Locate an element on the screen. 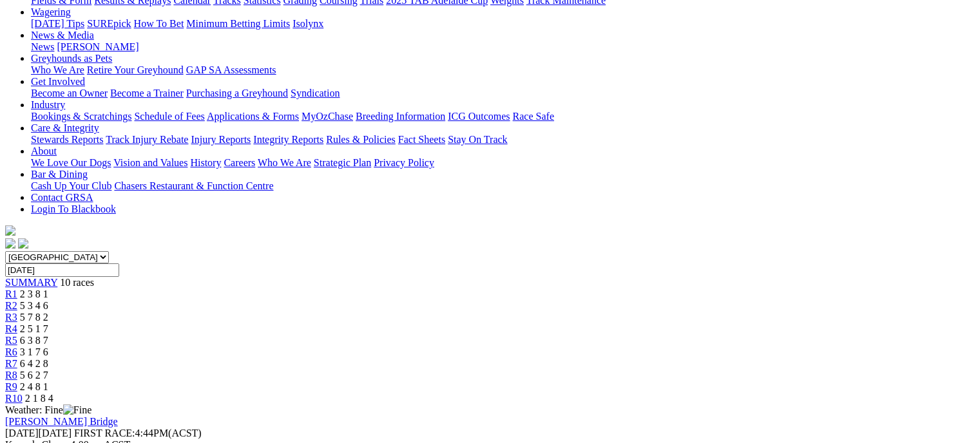 This screenshot has width=980, height=443. div: Get Involved is located at coordinates (502, 93).